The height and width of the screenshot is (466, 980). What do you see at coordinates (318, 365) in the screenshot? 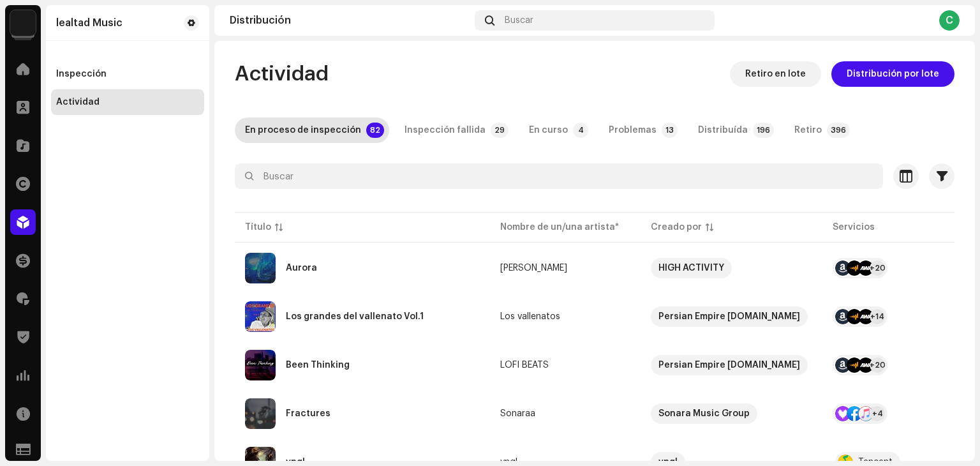
I see `div: Been Thinking` at bounding box center [318, 365].